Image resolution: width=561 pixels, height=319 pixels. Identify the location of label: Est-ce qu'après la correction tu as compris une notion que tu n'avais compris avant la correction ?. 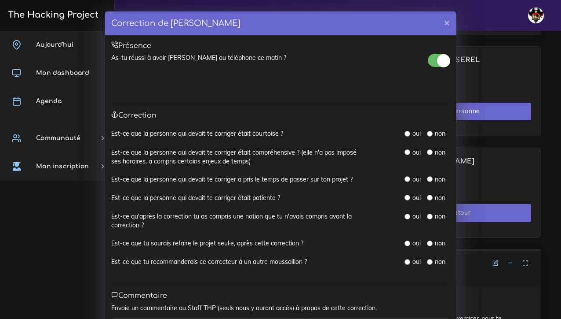
(237, 220).